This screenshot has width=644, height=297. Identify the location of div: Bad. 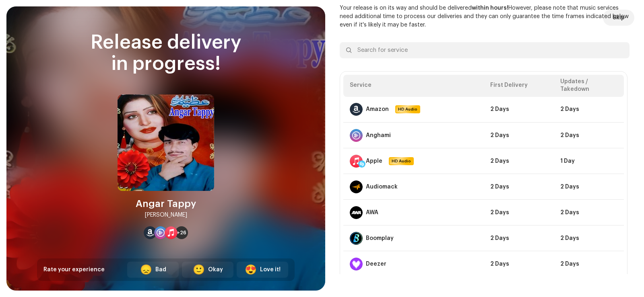
(161, 270).